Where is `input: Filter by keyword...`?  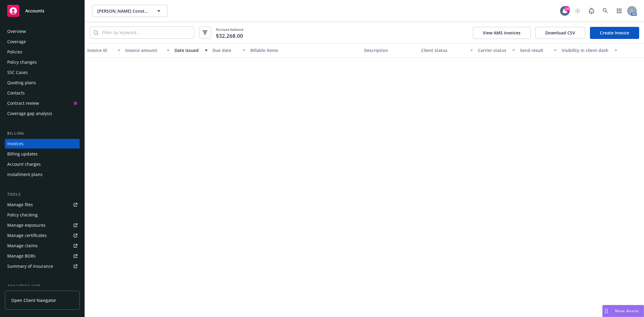
input: Filter by keyword... is located at coordinates (146, 33).